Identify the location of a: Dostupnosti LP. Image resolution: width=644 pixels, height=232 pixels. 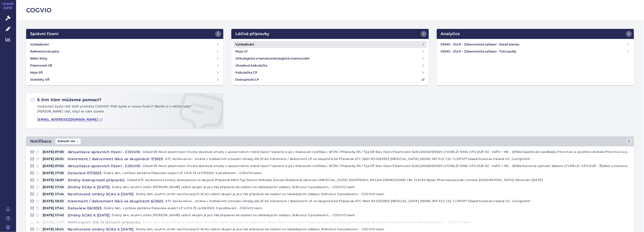
(329, 79).